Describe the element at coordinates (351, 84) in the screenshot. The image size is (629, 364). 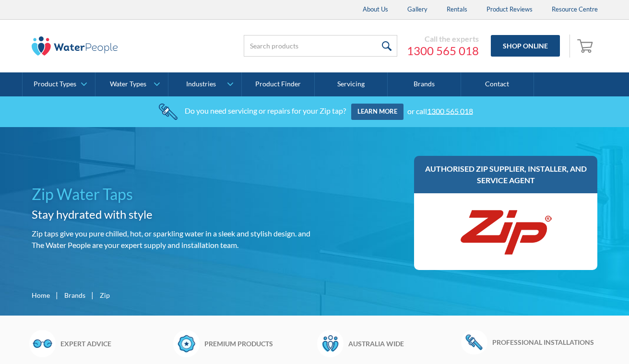
I see `a: Servicing` at that location.